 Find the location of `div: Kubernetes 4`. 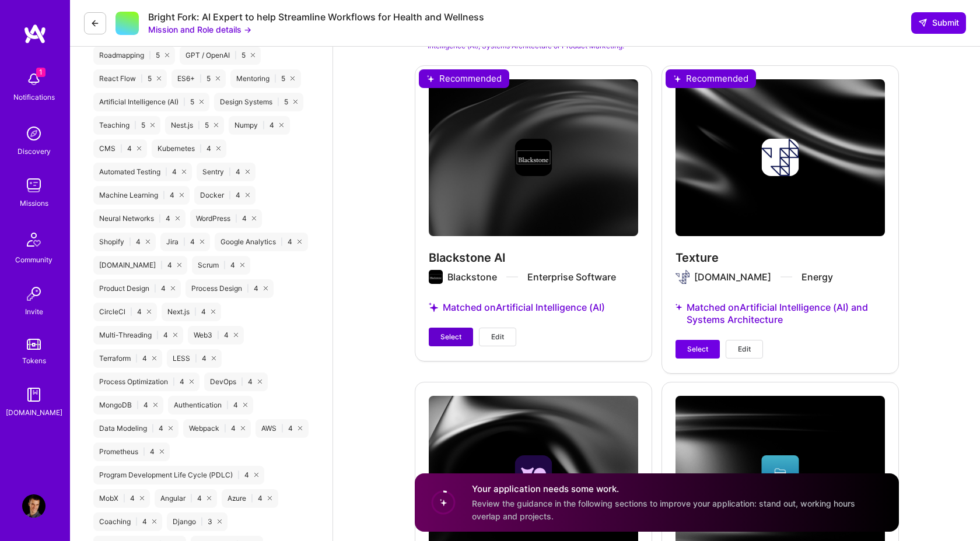

div: Kubernetes 4 is located at coordinates (189, 149).